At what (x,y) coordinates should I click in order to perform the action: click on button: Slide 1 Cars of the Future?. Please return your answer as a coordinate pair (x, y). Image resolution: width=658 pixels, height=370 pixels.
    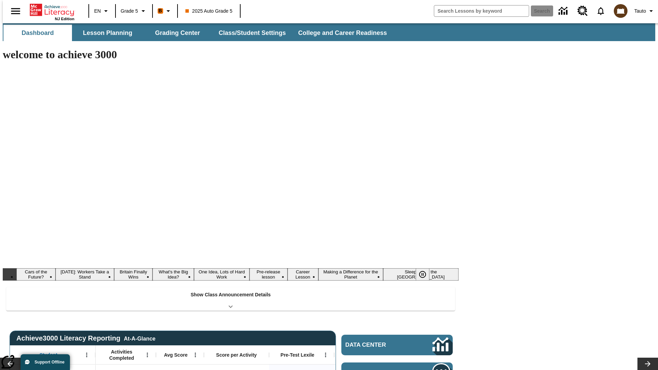
    Looking at the image, I should click on (36, 274).